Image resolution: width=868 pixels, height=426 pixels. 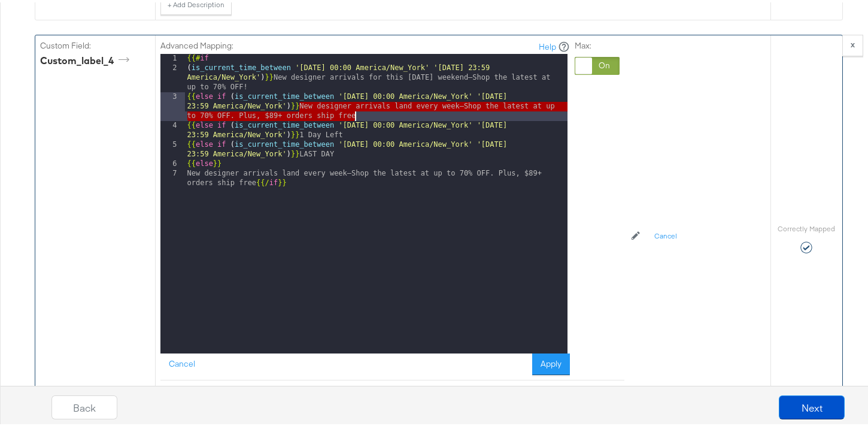 What do you see at coordinates (172, 104) in the screenshot?
I see `div: 3` at bounding box center [172, 104].